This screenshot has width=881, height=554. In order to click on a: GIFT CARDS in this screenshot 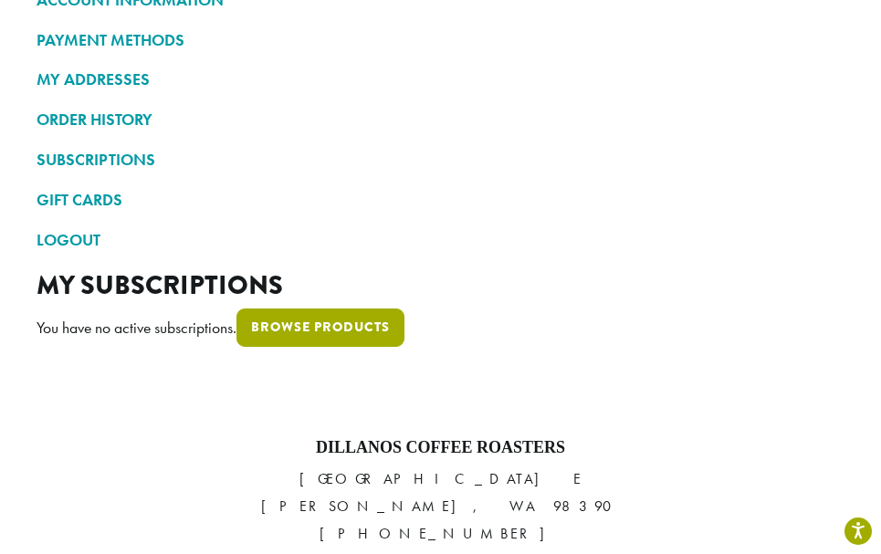, I will do `click(440, 200)`.